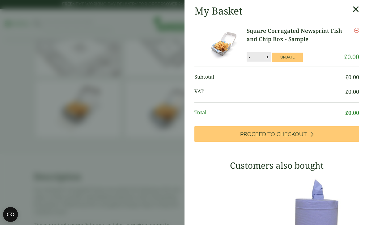  I want to click on span: Proceed to Checkout, so click(274, 134).